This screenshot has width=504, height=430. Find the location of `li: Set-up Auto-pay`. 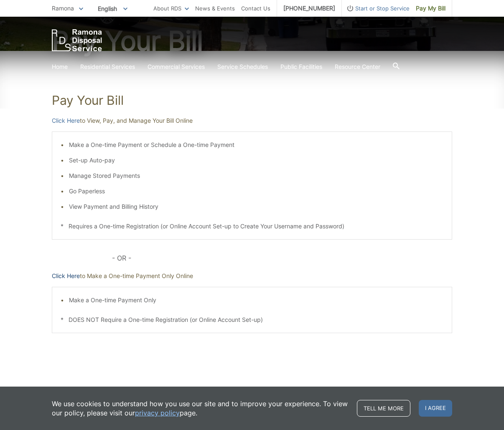

li: Set-up Auto-pay is located at coordinates (256, 160).